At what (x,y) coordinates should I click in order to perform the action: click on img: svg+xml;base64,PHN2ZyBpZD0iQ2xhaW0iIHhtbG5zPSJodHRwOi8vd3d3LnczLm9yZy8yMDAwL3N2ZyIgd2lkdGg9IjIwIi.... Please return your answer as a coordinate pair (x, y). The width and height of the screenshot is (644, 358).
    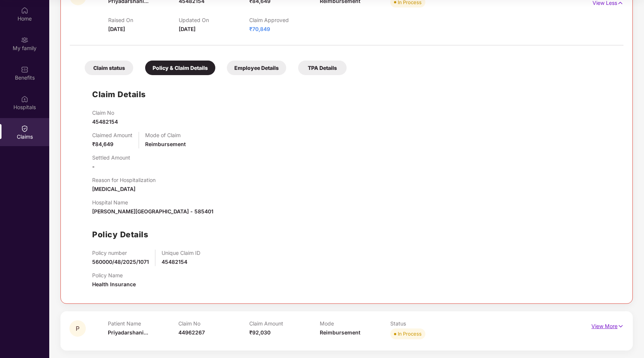
    Looking at the image, I should click on (24, 129).